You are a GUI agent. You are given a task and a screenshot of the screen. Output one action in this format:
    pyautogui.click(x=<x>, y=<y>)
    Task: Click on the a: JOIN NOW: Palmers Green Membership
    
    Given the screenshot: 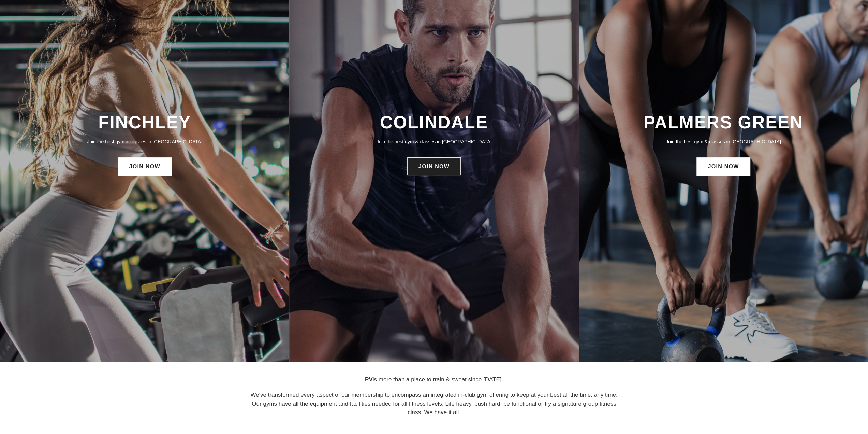 What is the action you would take?
    pyautogui.click(x=723, y=166)
    